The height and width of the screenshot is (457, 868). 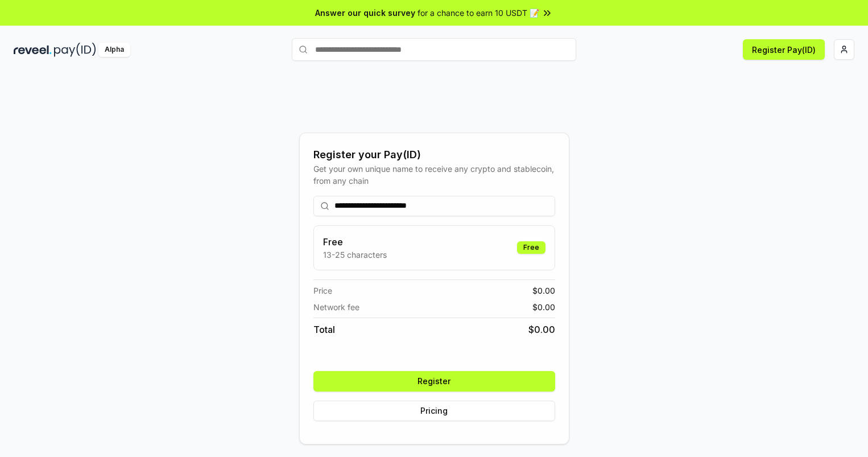 I want to click on button: Register Pay(ID), so click(x=784, y=49).